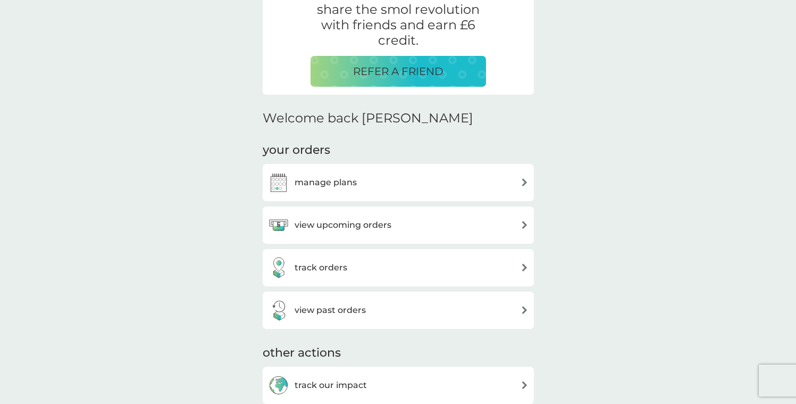 The image size is (796, 404). Describe the element at coordinates (398, 71) in the screenshot. I see `button: REFER A FRIEND` at that location.